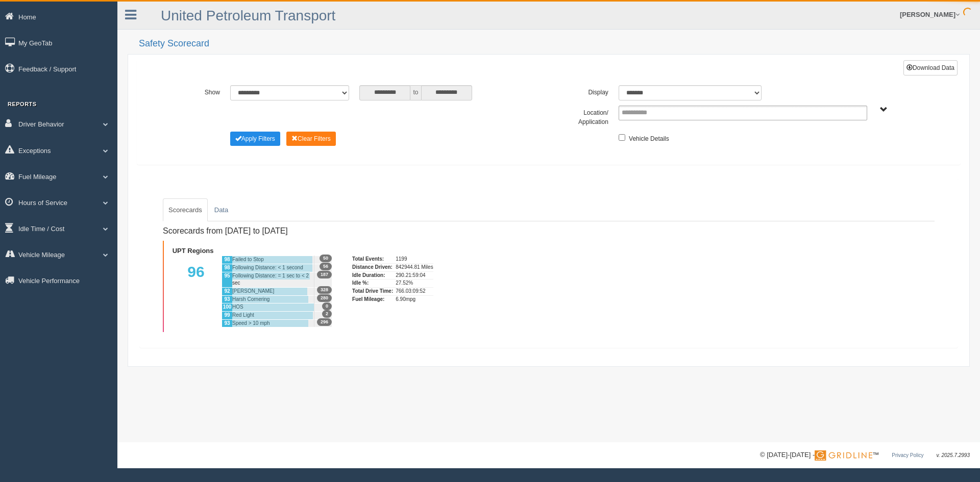  I want to click on div: 766.03:09:52, so click(414, 291).